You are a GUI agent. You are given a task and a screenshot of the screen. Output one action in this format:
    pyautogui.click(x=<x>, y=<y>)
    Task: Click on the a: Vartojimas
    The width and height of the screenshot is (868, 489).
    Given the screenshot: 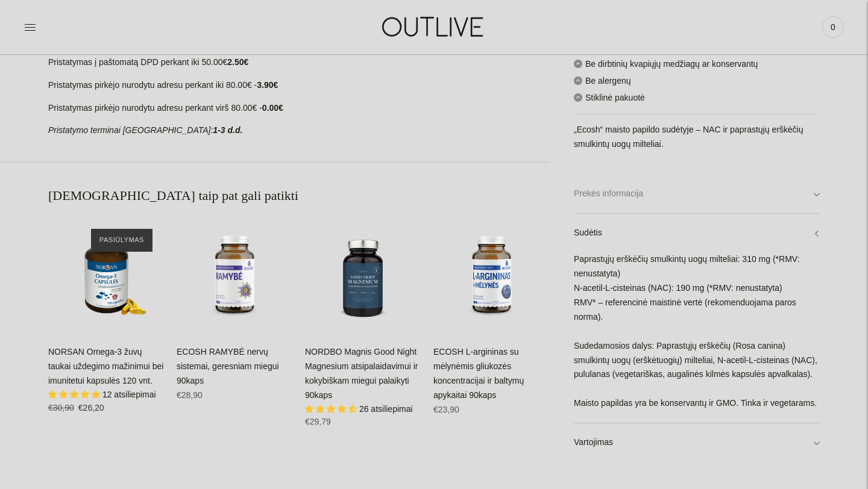 What is the action you would take?
    pyautogui.click(x=697, y=443)
    